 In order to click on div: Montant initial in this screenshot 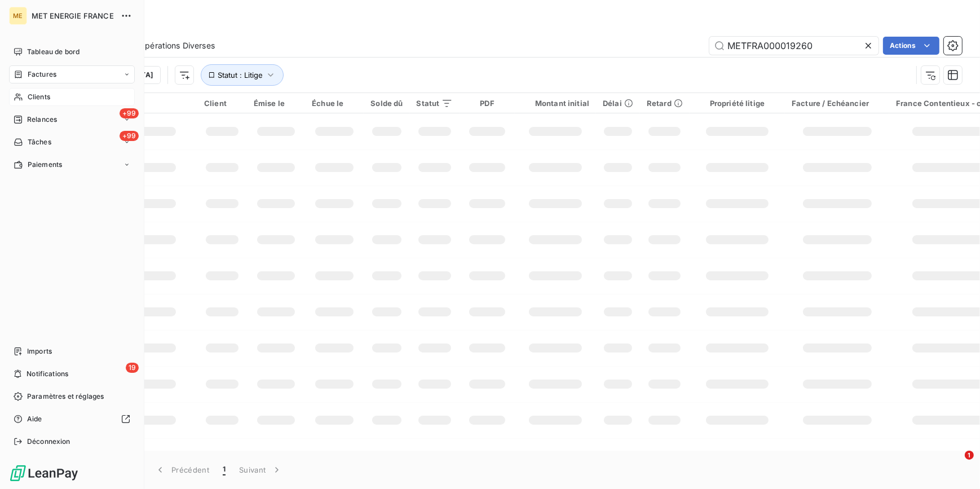, I will do `click(555, 103)`.